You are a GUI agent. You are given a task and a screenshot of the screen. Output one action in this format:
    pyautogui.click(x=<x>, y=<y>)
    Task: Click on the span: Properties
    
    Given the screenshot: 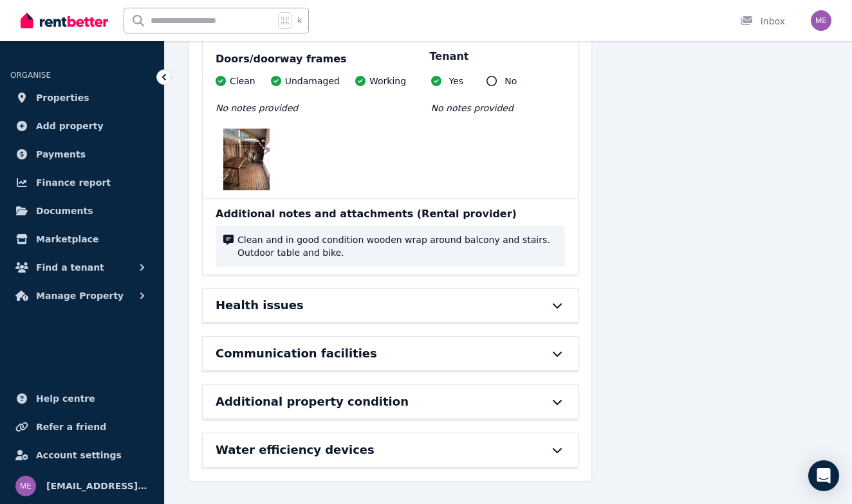 What is the action you would take?
    pyautogui.click(x=62, y=98)
    